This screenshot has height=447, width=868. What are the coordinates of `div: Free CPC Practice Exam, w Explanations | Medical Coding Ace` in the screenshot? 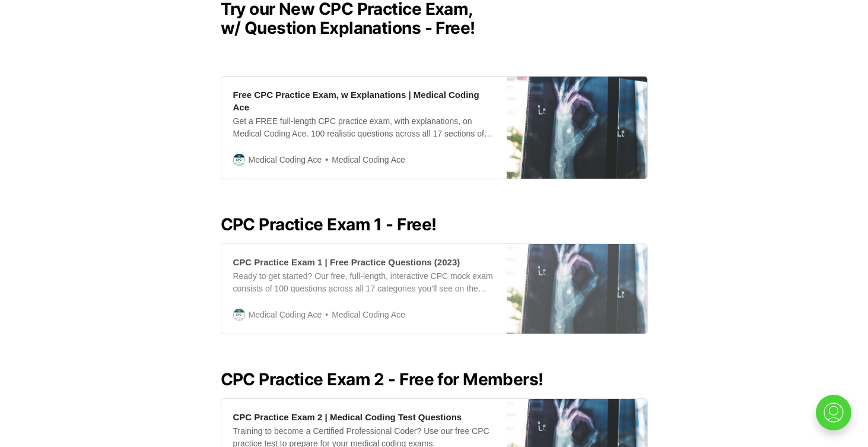 It's located at (364, 101).